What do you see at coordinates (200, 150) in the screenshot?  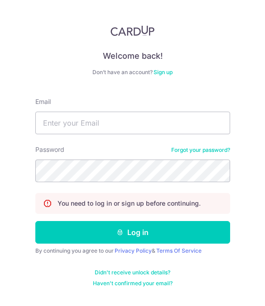 I see `a: Forgot your password?` at bounding box center [200, 150].